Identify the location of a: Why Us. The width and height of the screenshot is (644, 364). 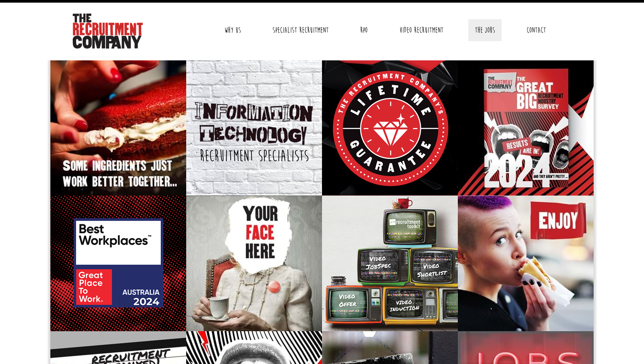
(232, 30).